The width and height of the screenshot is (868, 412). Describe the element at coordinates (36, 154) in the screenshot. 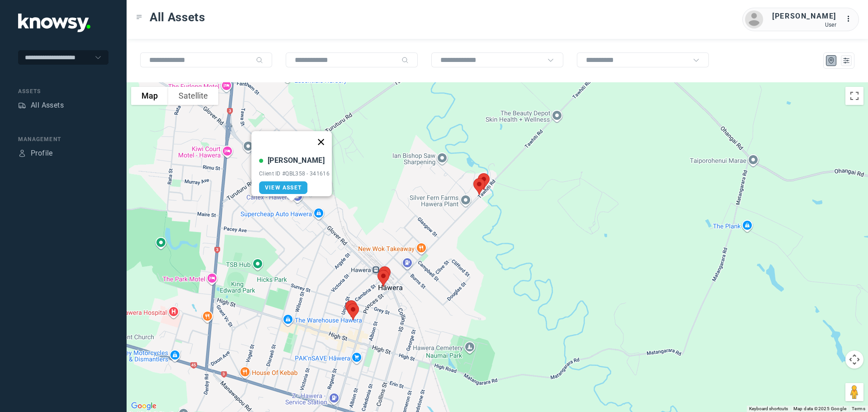

I see `a: ProfileProfile` at that location.